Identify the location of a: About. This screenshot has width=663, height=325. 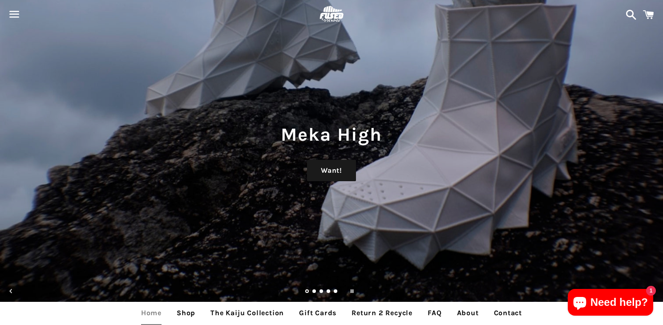
(468, 313).